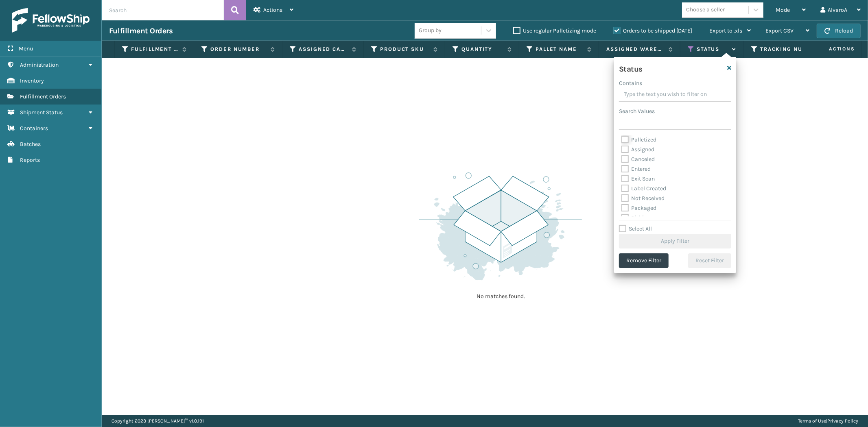 This screenshot has height=427, width=868. What do you see at coordinates (30, 144) in the screenshot?
I see `span: Batches` at bounding box center [30, 144].